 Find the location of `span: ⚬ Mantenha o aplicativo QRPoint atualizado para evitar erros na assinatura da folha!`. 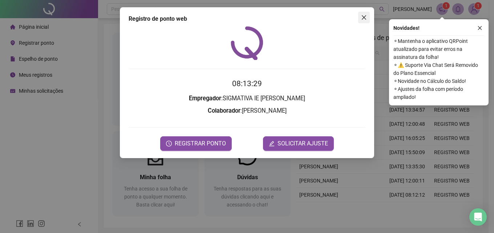

span: ⚬ Mantenha o aplicativo QRPoint atualizado para evitar erros na assinatura da folha! is located at coordinates (439, 49).